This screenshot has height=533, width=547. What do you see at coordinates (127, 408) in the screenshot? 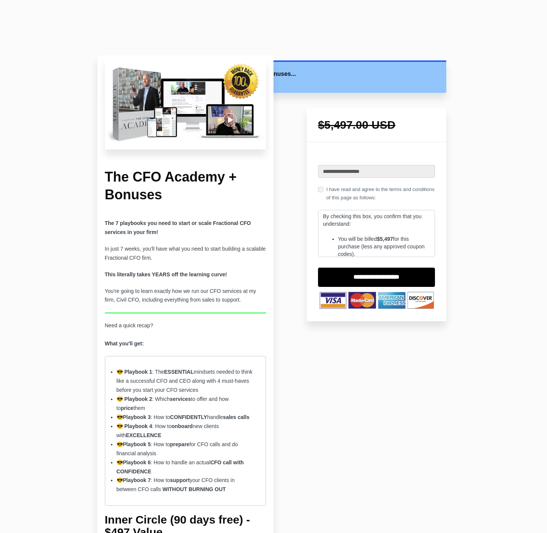
I see `strong: price` at bounding box center [127, 408].